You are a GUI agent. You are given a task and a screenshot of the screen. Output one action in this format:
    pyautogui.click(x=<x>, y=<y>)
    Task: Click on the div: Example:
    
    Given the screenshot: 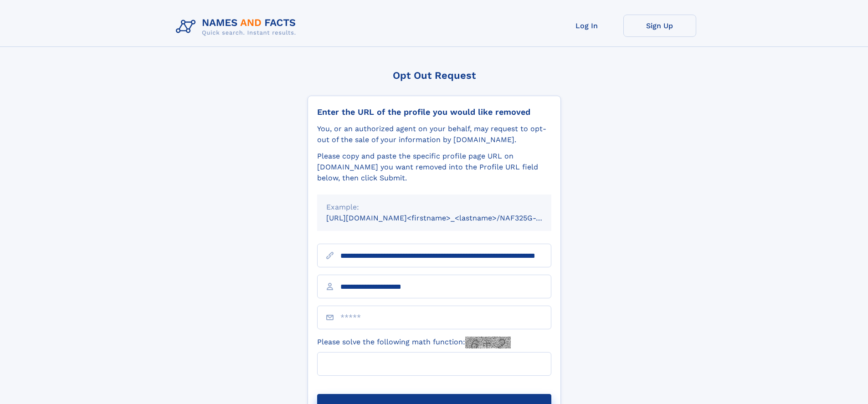 What is the action you would take?
    pyautogui.click(x=434, y=207)
    